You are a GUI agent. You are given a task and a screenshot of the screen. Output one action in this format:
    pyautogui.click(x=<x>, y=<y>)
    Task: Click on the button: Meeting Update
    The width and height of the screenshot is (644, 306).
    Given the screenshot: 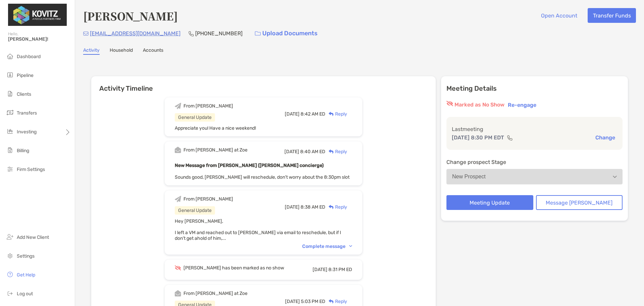 What is the action you would take?
    pyautogui.click(x=490, y=203)
    